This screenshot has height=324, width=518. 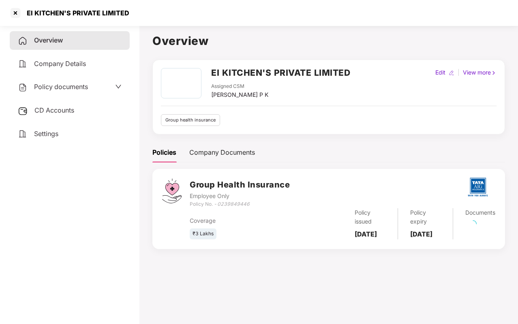 I want to click on h1: Overview, so click(x=328, y=41).